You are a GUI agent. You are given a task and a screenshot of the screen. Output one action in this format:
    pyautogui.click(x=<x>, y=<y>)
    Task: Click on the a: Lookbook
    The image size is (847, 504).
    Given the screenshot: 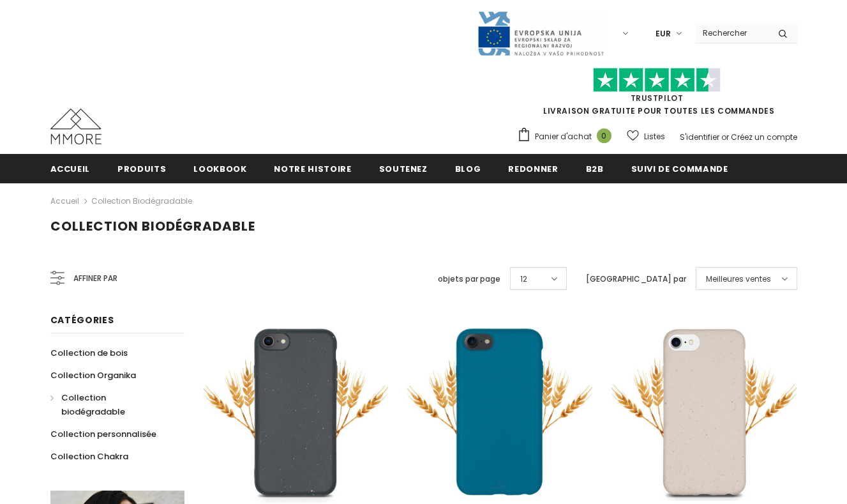 What is the action you would take?
    pyautogui.click(x=220, y=168)
    